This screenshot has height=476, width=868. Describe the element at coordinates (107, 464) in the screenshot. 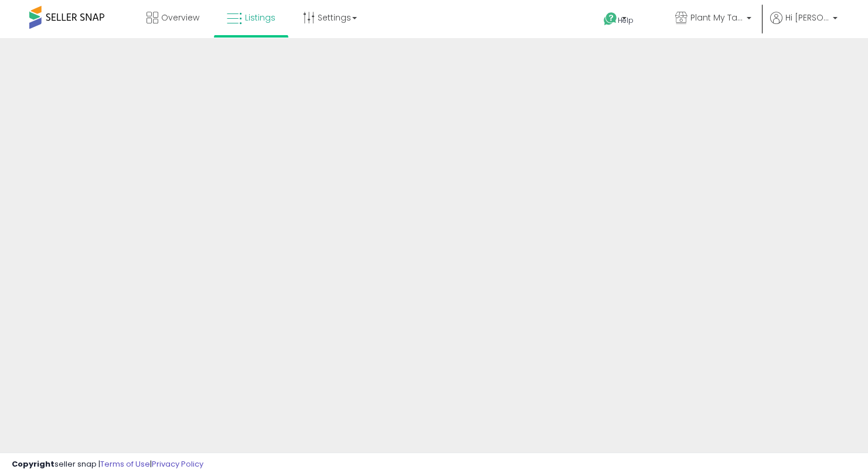

I see `div: seller snap | |` at that location.